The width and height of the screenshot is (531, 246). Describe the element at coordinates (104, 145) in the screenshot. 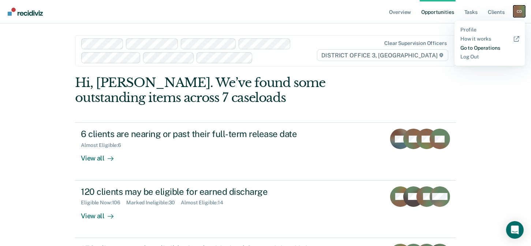

I see `div: Almost Eligible : 6` at that location.